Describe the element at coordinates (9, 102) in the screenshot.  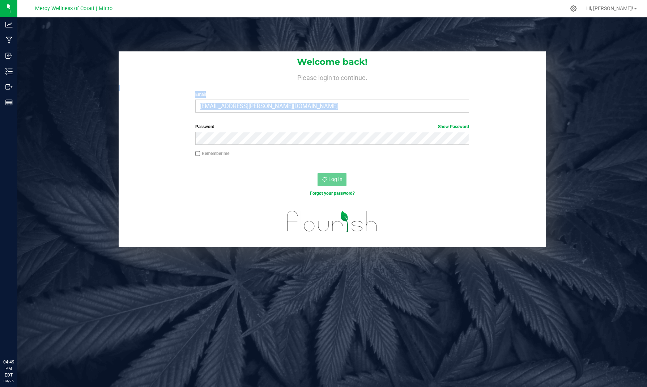
I see `inline-svg: Reports` at that location.